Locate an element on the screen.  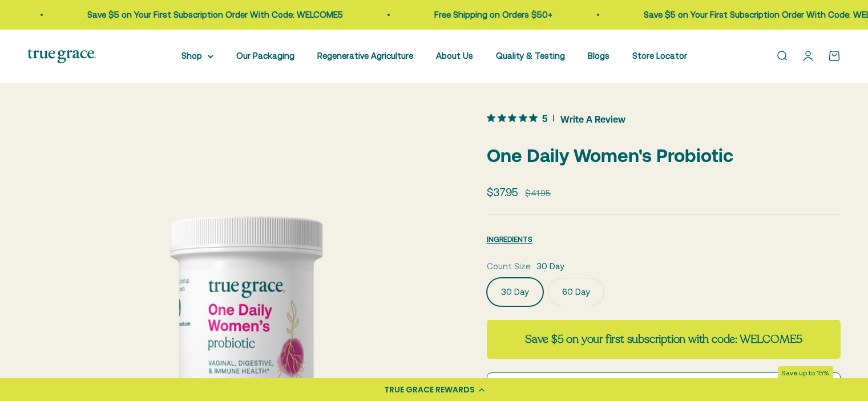
strong: Save $5 on your first subscription with code: WELCOME5 is located at coordinates (664, 339).